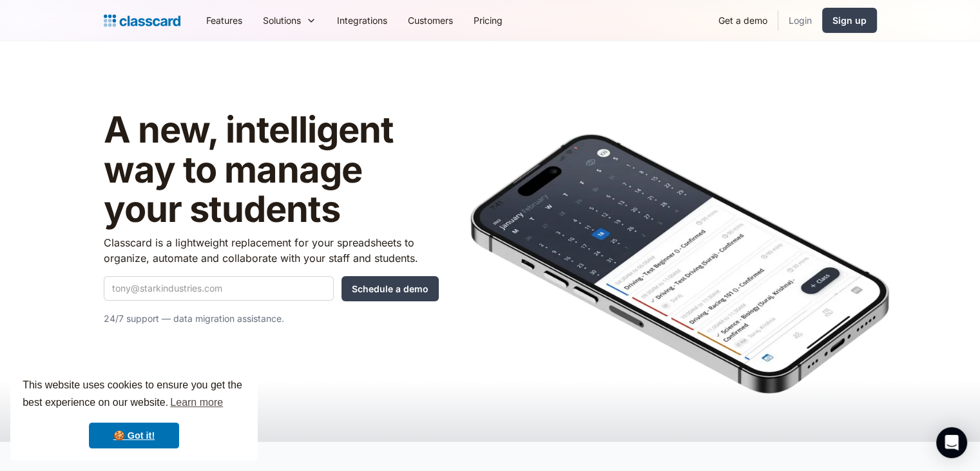 The width and height of the screenshot is (980, 471). Describe the element at coordinates (134, 435) in the screenshot. I see `a: dismiss cookie message` at that location.